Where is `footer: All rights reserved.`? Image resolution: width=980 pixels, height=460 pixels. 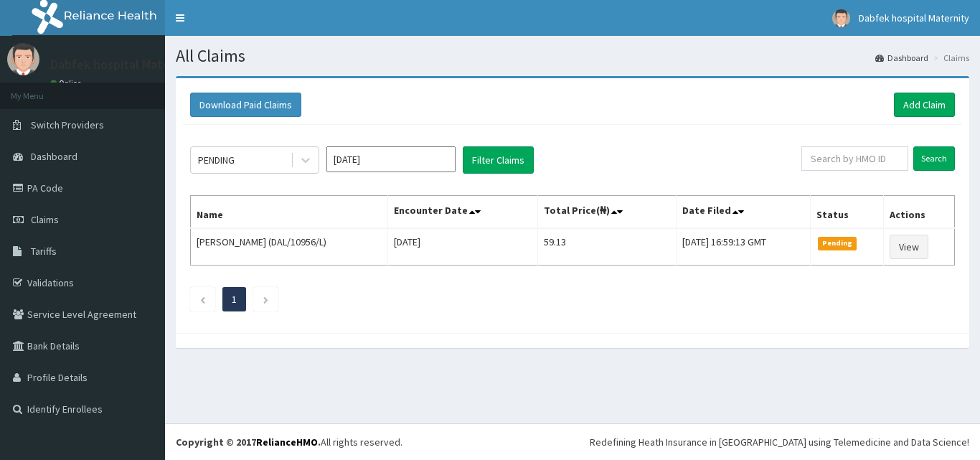 footer: All rights reserved. is located at coordinates (573, 441).